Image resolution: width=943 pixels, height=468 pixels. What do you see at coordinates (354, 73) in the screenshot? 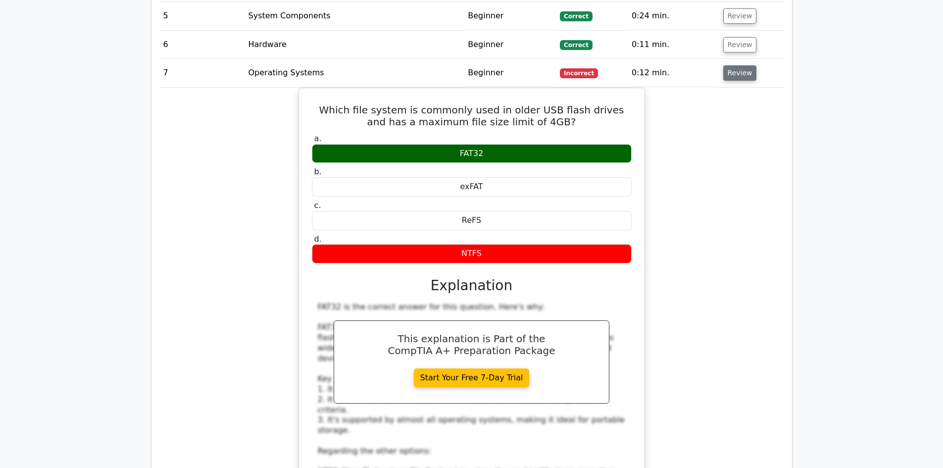
I see `td: Operating Systems` at bounding box center [354, 73].